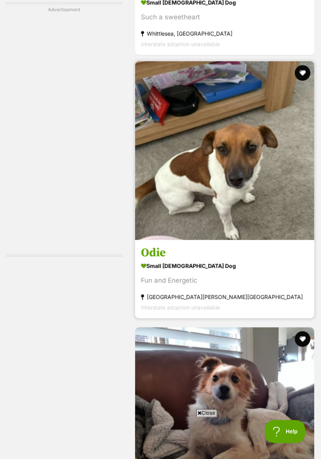 This screenshot has height=459, width=321. Describe the element at coordinates (224, 281) in the screenshot. I see `div: Fun and Energetic` at that location.